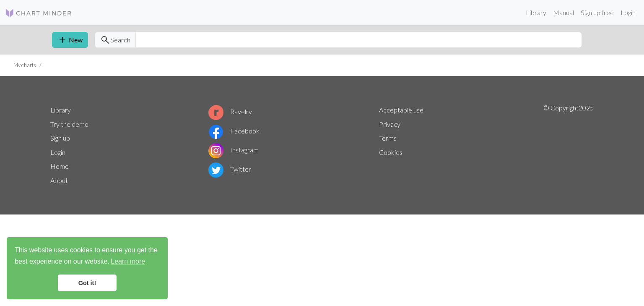 This screenshot has height=306, width=644. Describe the element at coordinates (597, 13) in the screenshot. I see `a: Sign up free` at that location.